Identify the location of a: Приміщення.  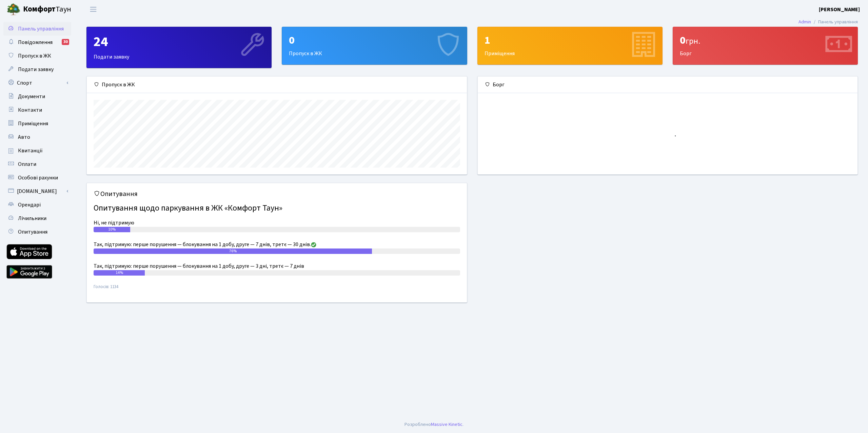
(37, 124).